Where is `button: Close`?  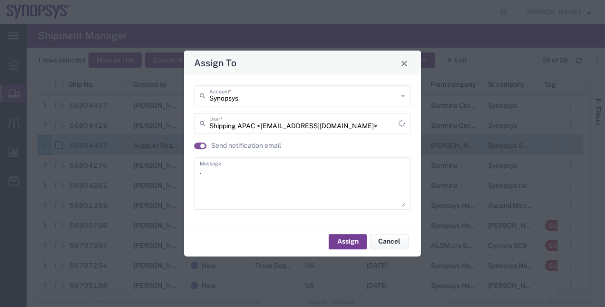 button: Close is located at coordinates (405, 63).